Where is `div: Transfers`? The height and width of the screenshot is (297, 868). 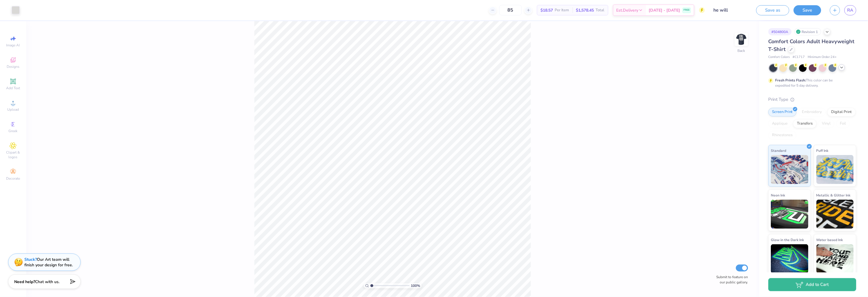
div: Transfers is located at coordinates (805, 124).